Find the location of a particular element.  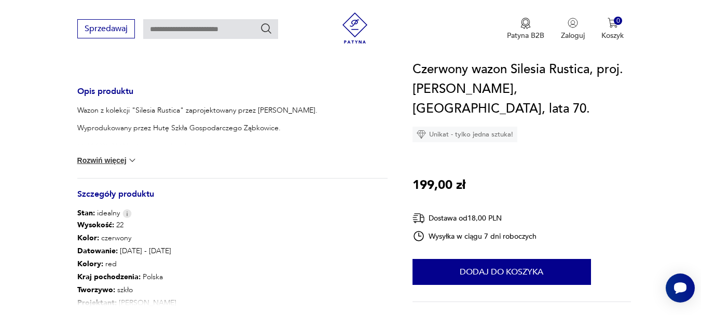

b: Stan: is located at coordinates (86, 213).